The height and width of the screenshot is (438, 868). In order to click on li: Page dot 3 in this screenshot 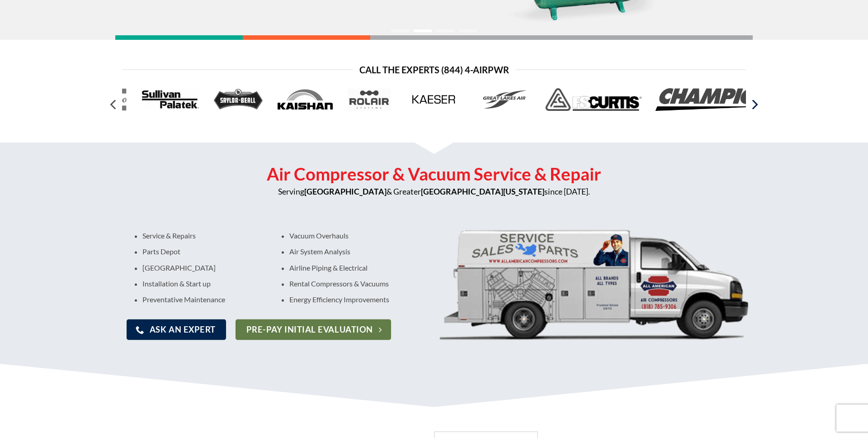, I will do `click(445, 31)`.